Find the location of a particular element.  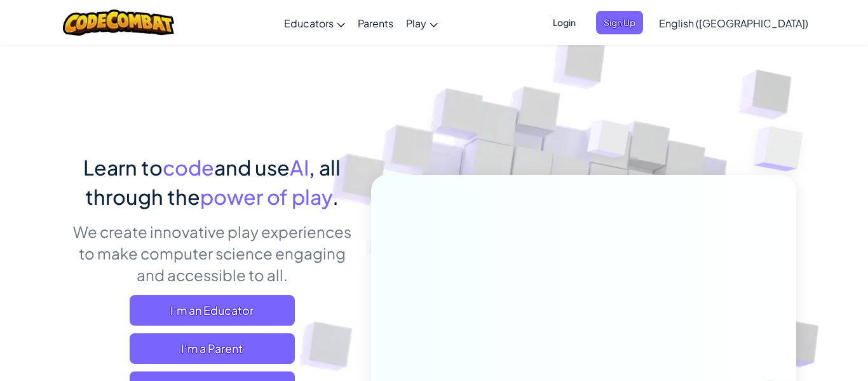

p: We create innovative play experiences to make computer science engaging and accessible to all. is located at coordinates (211, 252).